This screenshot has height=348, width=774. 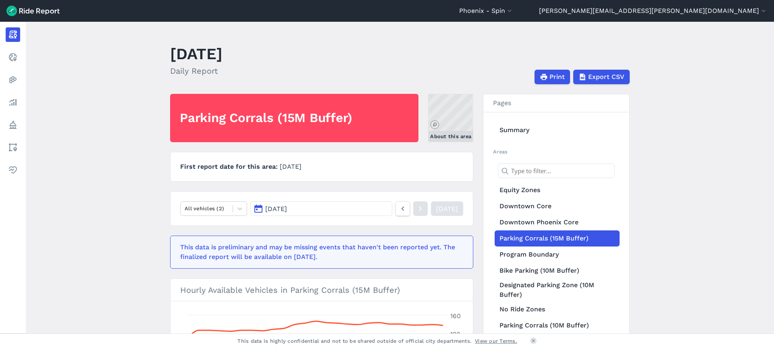 What do you see at coordinates (455, 334) in the screenshot?
I see `tspan: 120` at bounding box center [455, 334].